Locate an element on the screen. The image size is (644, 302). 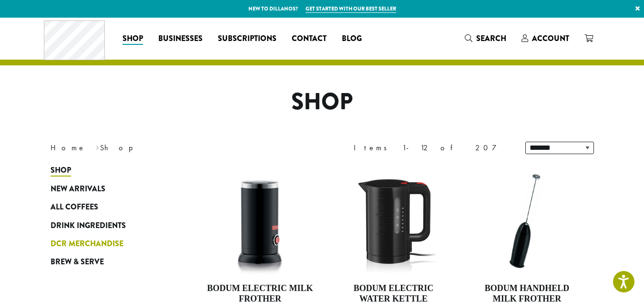
span: Drink Ingredients is located at coordinates (88, 226).